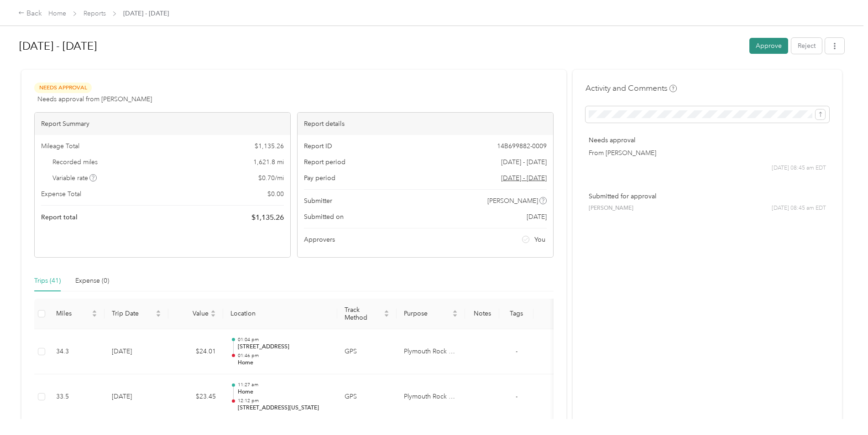 The image size is (868, 435). What do you see at coordinates (77, 353) in the screenshot?
I see `td: 34.3` at bounding box center [77, 353].